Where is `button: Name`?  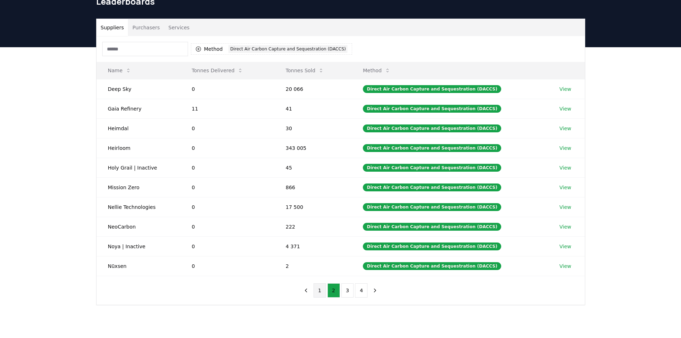
button: Name is located at coordinates (119, 70).